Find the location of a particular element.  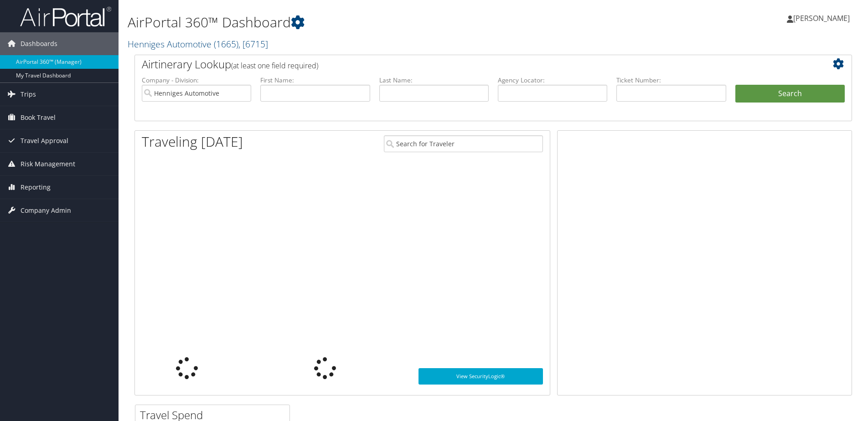

span: ( 1665 ) is located at coordinates (226, 44).